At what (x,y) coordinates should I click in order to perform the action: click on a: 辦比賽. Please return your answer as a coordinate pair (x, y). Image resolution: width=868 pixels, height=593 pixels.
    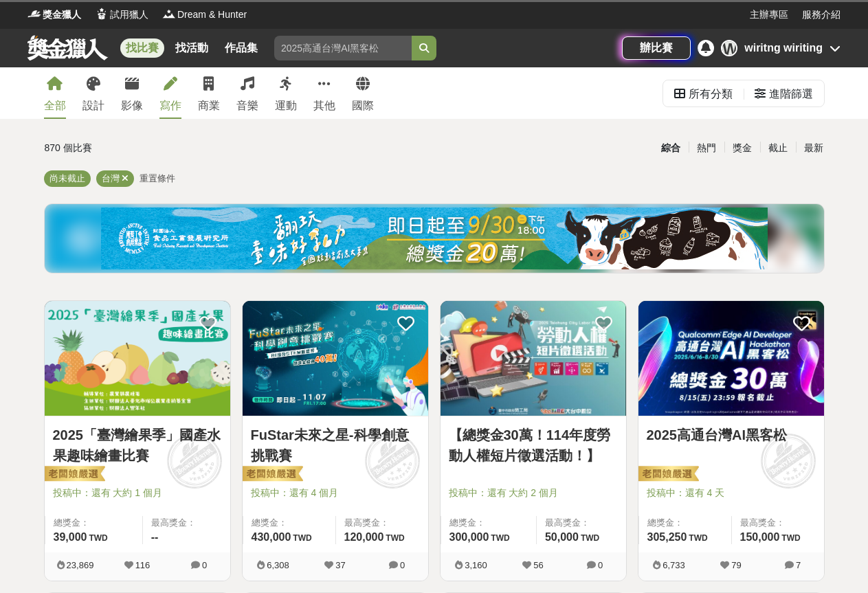
    Looking at the image, I should click on (656, 48).